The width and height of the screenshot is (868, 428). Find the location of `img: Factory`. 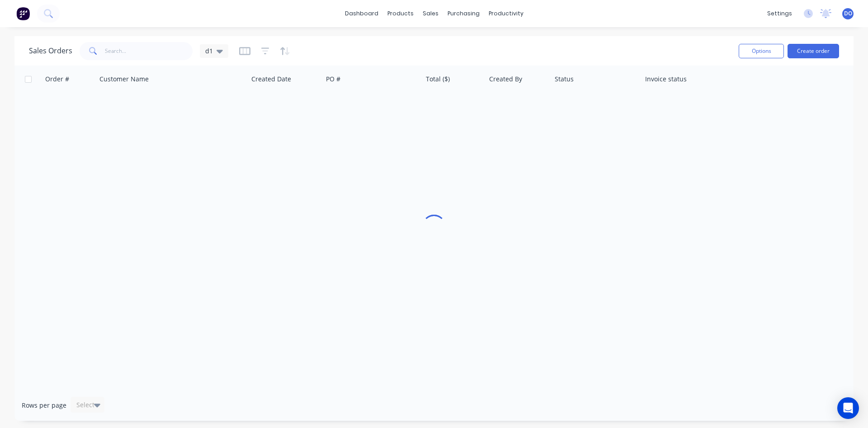

img: Factory is located at coordinates (23, 14).